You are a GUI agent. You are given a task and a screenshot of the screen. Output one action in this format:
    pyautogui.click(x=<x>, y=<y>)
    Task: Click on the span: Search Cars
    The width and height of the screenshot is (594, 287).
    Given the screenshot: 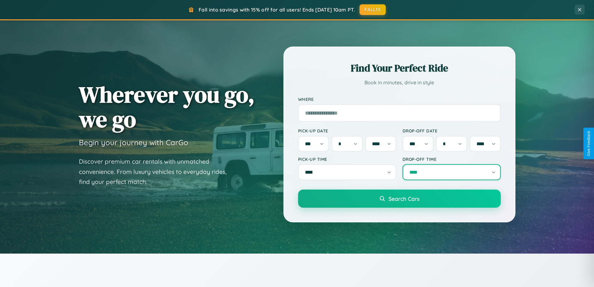 What is the action you would take?
    pyautogui.click(x=404, y=198)
    